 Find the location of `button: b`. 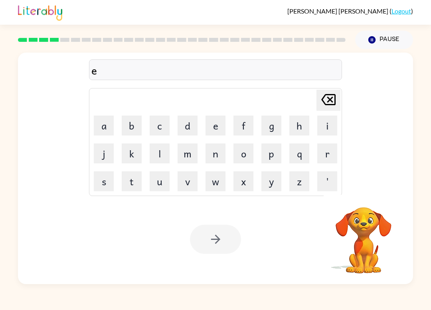

button: b is located at coordinates (132, 126).